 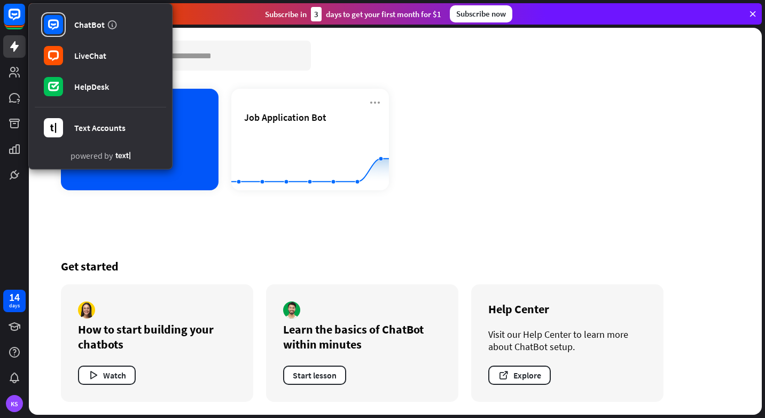 What do you see at coordinates (362, 336) in the screenshot?
I see `div: Learn the basics of ChatBot within minutes` at bounding box center [362, 336].